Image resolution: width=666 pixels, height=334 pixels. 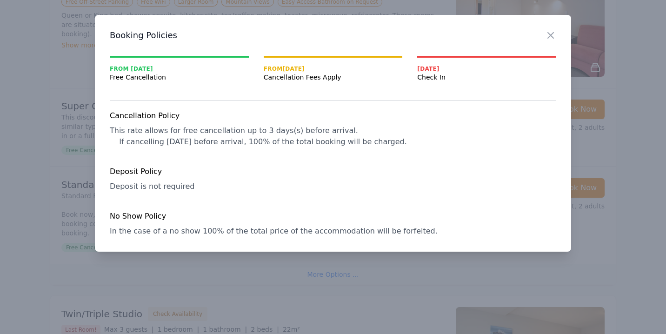 I want to click on span: Cancellation Fees Apply, so click(x=333, y=77).